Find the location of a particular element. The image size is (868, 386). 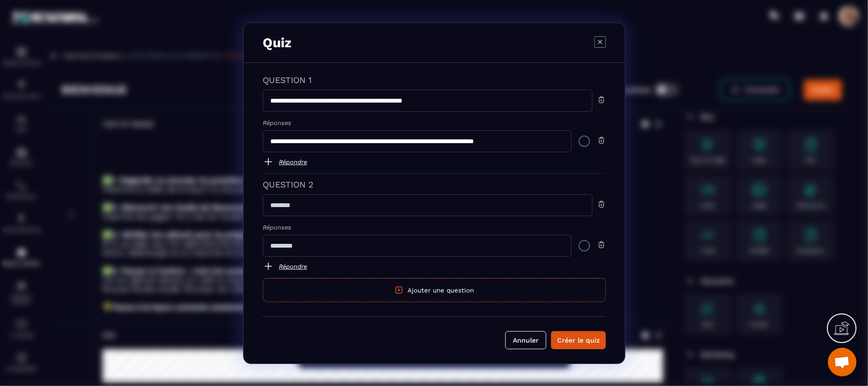

label: QUESTION 1 is located at coordinates (287, 80).